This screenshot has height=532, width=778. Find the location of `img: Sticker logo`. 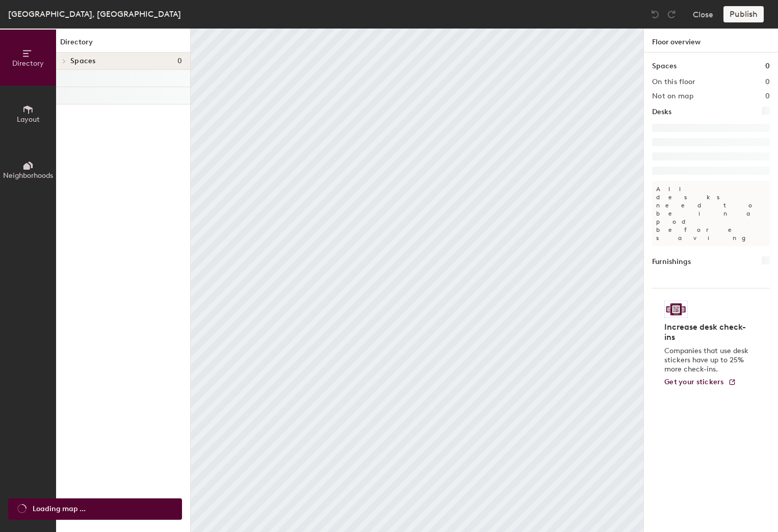

img: Sticker logo is located at coordinates (676, 309).